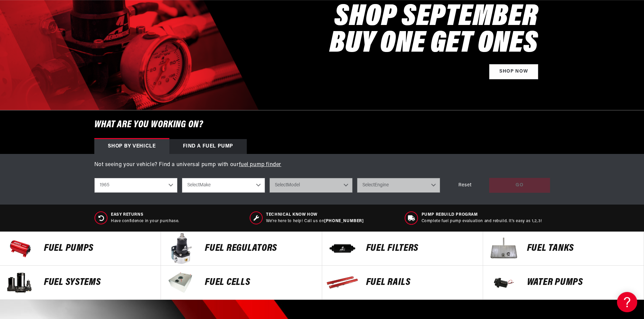 This screenshot has width=644, height=319. What do you see at coordinates (481, 215) in the screenshot?
I see `span: Pump Rebuild program` at bounding box center [481, 215].